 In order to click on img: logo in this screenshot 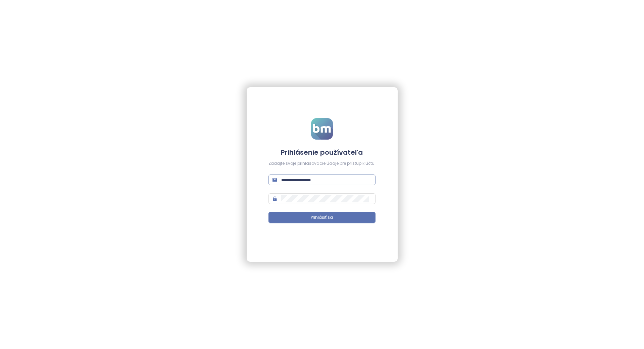, I will do `click(322, 129)`.